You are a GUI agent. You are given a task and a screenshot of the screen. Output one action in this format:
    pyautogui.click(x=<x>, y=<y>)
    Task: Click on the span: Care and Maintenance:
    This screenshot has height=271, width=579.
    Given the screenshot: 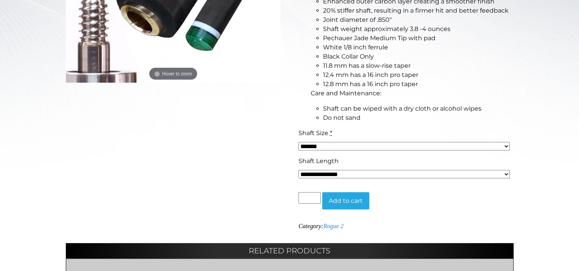 What is the action you would take?
    pyautogui.click(x=346, y=93)
    